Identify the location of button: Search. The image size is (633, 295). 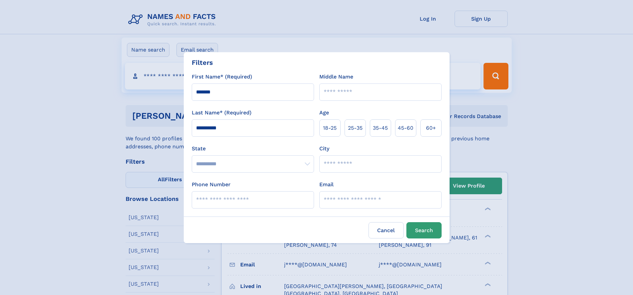
(424, 230).